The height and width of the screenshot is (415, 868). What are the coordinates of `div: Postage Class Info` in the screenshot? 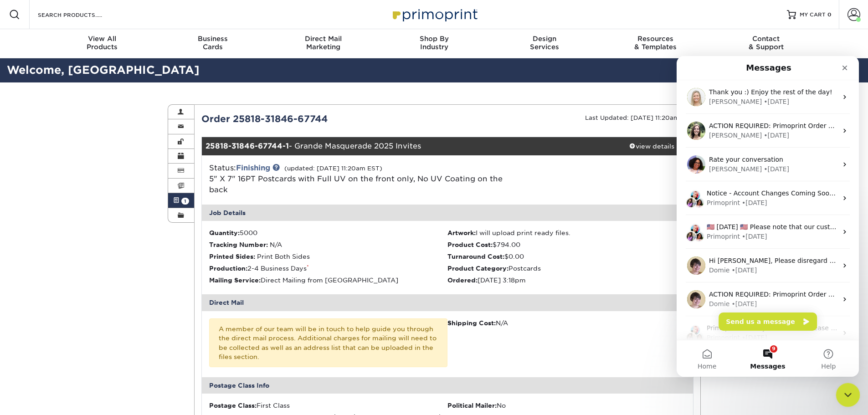 It's located at (448, 385).